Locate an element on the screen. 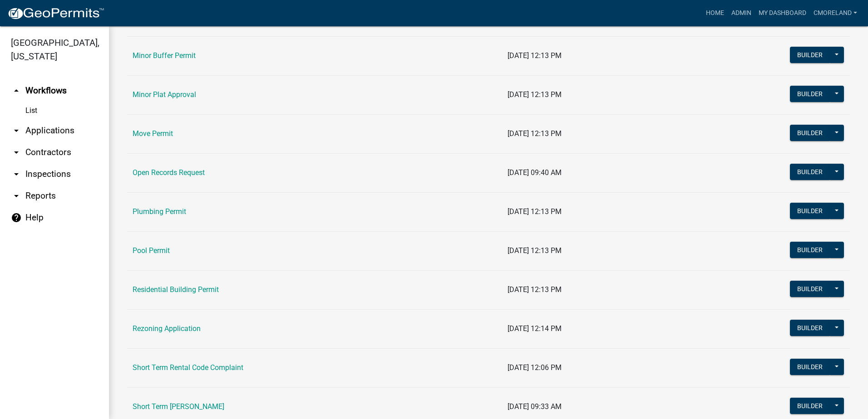  a: Rezoning Application is located at coordinates (167, 329).